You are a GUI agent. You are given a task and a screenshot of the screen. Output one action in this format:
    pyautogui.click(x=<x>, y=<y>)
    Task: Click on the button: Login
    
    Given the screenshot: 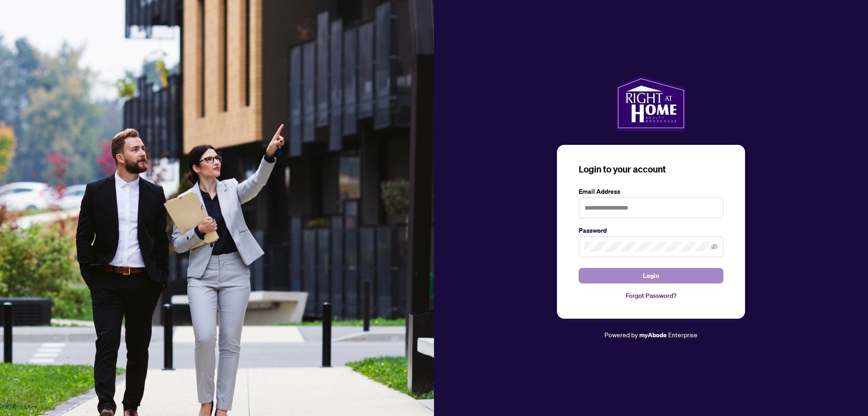 What is the action you would take?
    pyautogui.click(x=651, y=276)
    